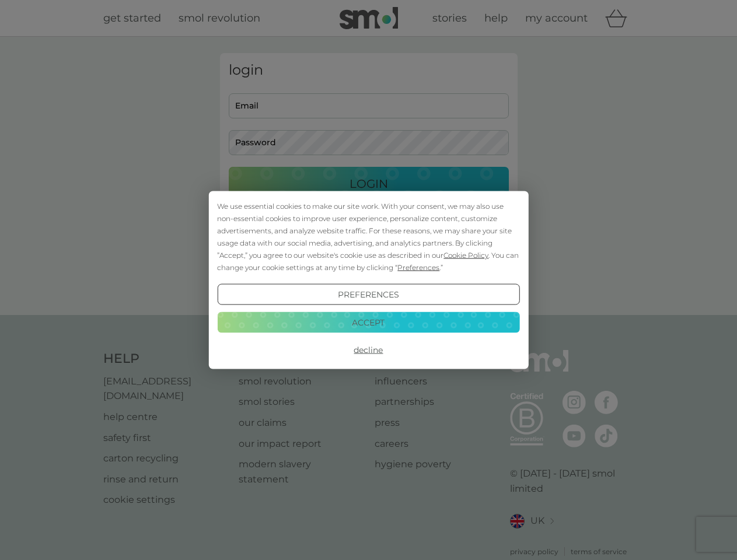 This screenshot has width=737, height=560. Describe the element at coordinates (465, 255) in the screenshot. I see `span: Cookie Policy` at that location.